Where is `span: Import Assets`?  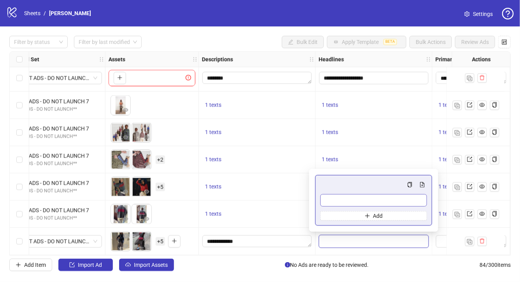
span: Import Assets is located at coordinates (151, 265).